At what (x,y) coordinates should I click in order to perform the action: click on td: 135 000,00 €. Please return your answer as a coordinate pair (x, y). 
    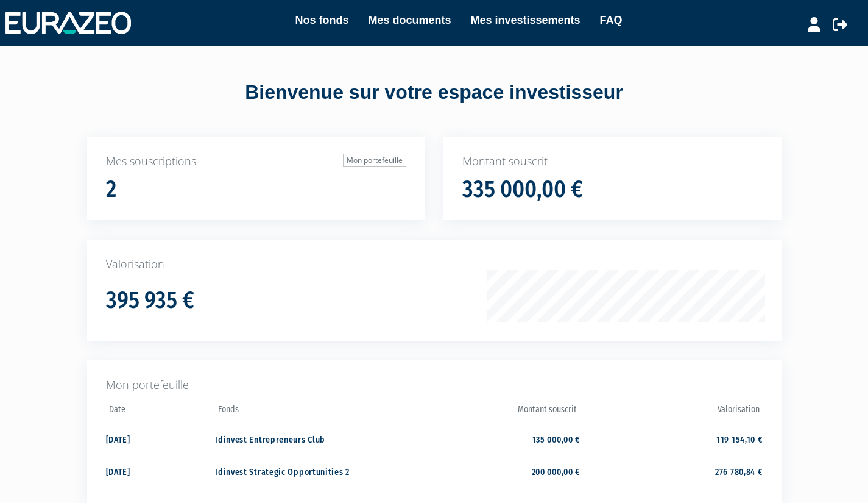
    Looking at the image, I should click on (489, 439).